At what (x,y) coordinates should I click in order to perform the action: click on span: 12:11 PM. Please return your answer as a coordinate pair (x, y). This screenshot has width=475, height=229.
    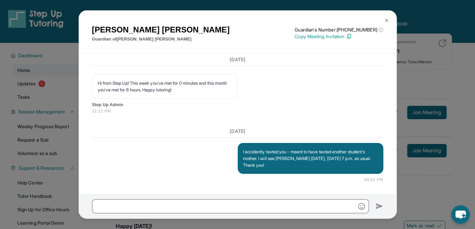
    Looking at the image, I should click on (238, 111).